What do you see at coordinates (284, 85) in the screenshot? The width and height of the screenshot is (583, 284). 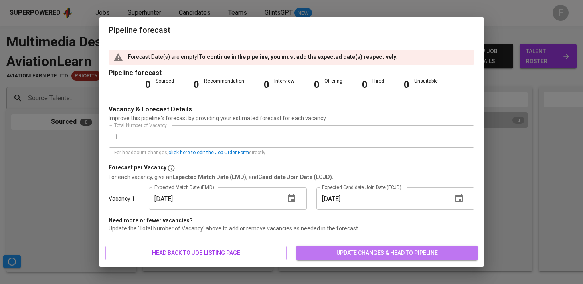 I see `div: Interview` at bounding box center [284, 85].